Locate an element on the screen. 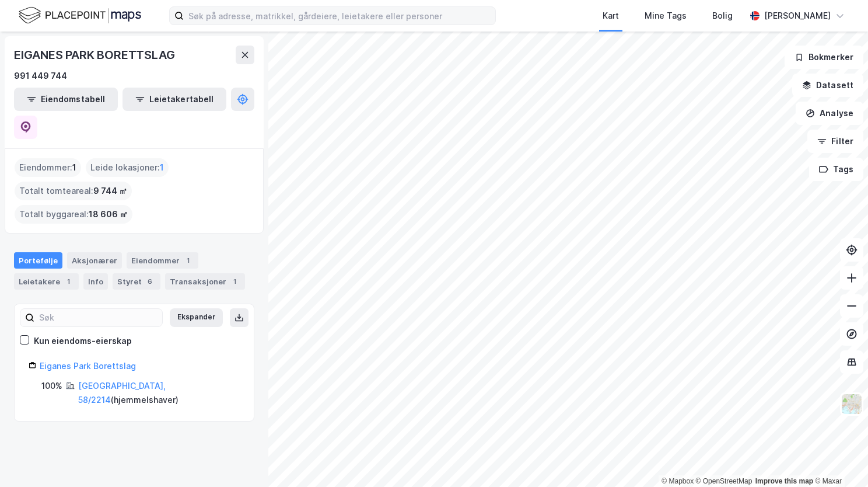 The image size is (868, 487). button: Datasett is located at coordinates (828, 85).